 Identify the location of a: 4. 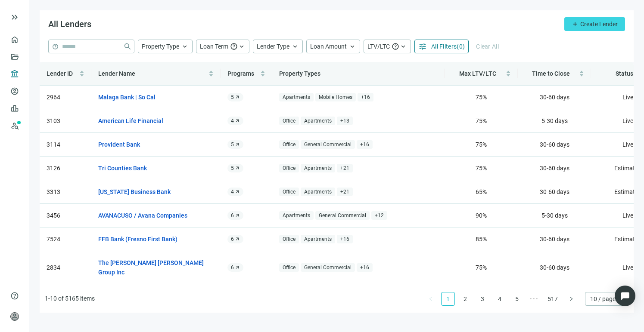
(500, 299).